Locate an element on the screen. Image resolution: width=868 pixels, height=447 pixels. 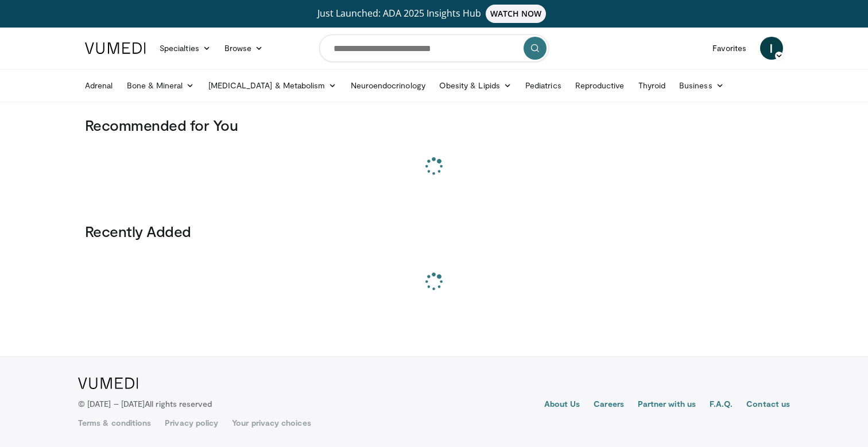
a: I is located at coordinates (771, 48).